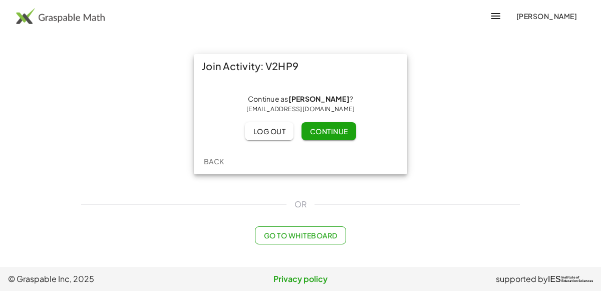  Describe the element at coordinates (300, 104) in the screenshot. I see `div: Continue as ?` at that location.